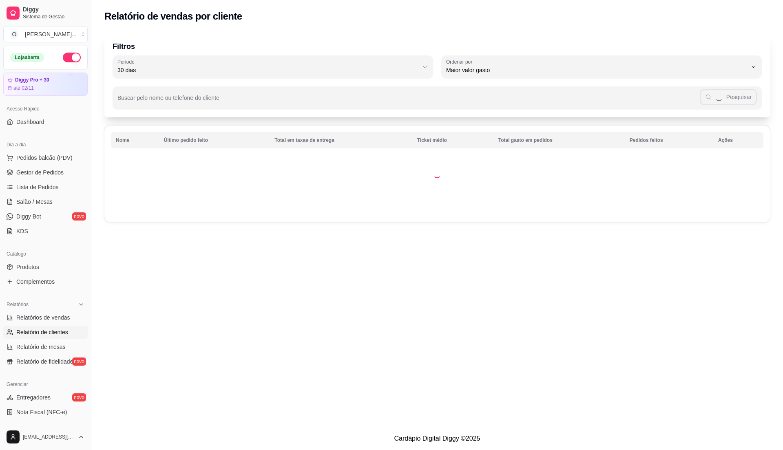 Image resolution: width=783 pixels, height=450 pixels. Describe the element at coordinates (45, 317) in the screenshot. I see `a: Relatórios de vendas` at that location.